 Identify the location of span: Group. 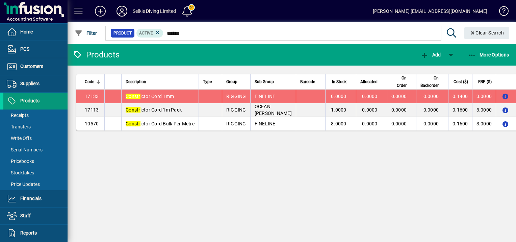
(232, 82).